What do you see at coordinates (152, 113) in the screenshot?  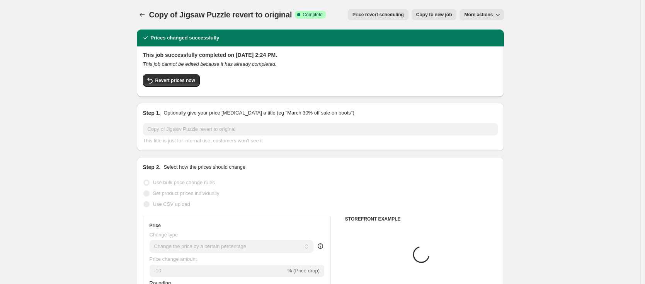 I see `h2: Step 1.` at bounding box center [152, 113].